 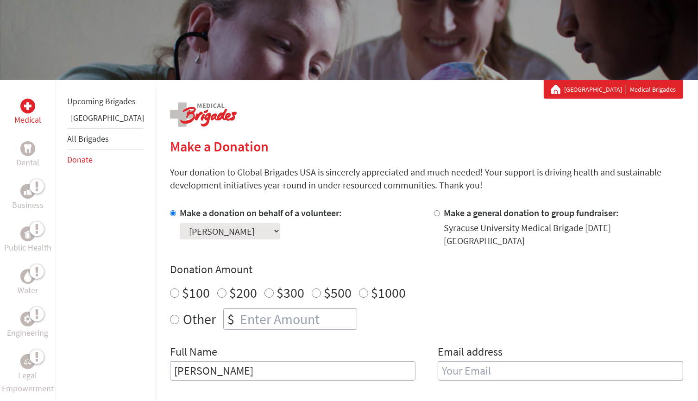 What do you see at coordinates (243, 293) in the screenshot?
I see `label: $200` at bounding box center [243, 293].